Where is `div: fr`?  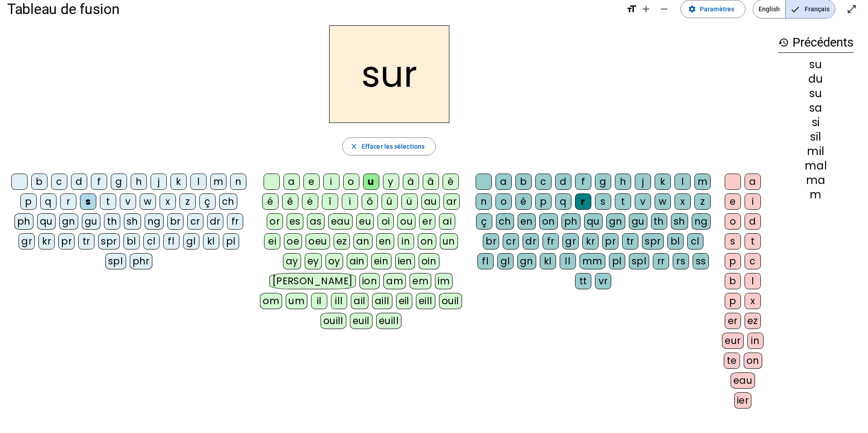 div: fr is located at coordinates (235, 222).